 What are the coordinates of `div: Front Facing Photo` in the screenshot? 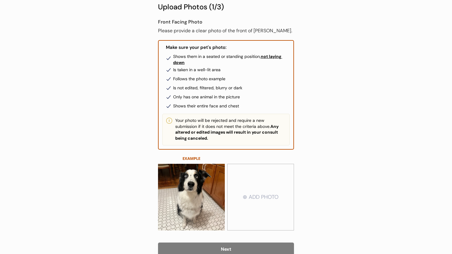 It's located at (226, 22).